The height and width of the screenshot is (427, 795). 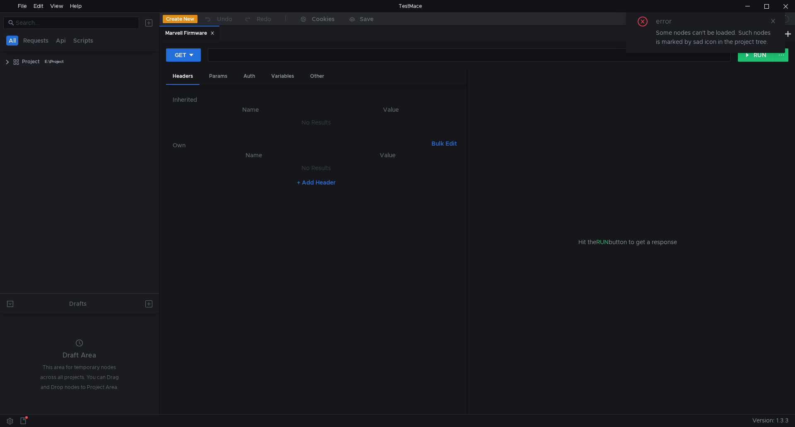 I want to click on input: Search..., so click(x=75, y=23).